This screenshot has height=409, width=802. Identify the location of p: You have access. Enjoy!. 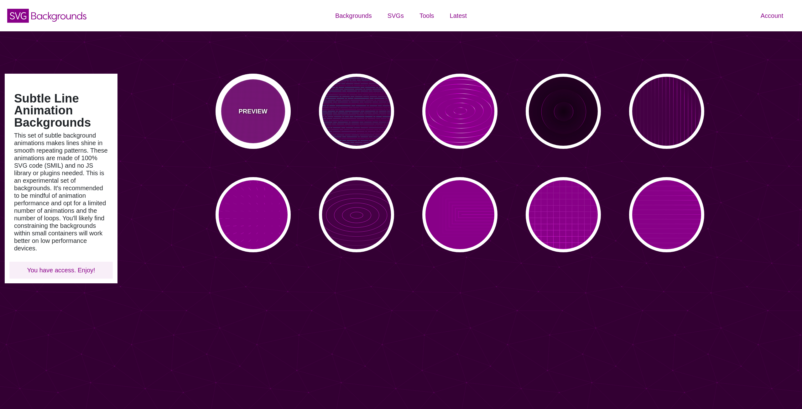
(61, 270).